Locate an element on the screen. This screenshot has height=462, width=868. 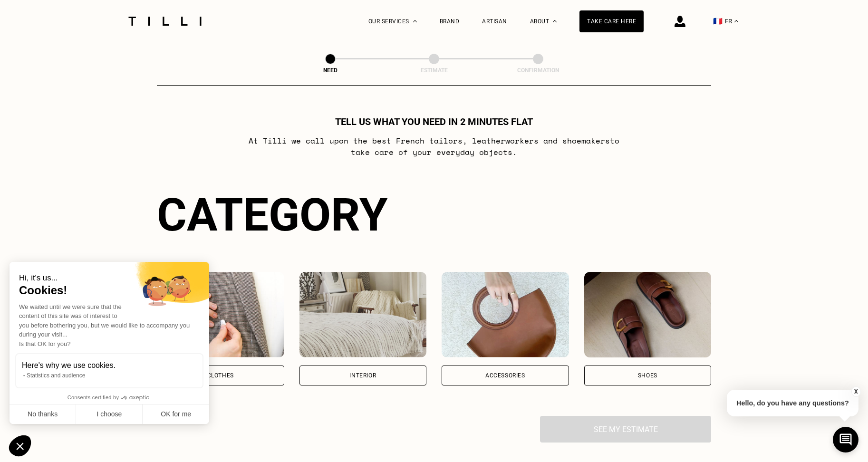
button: X is located at coordinates (856, 392).